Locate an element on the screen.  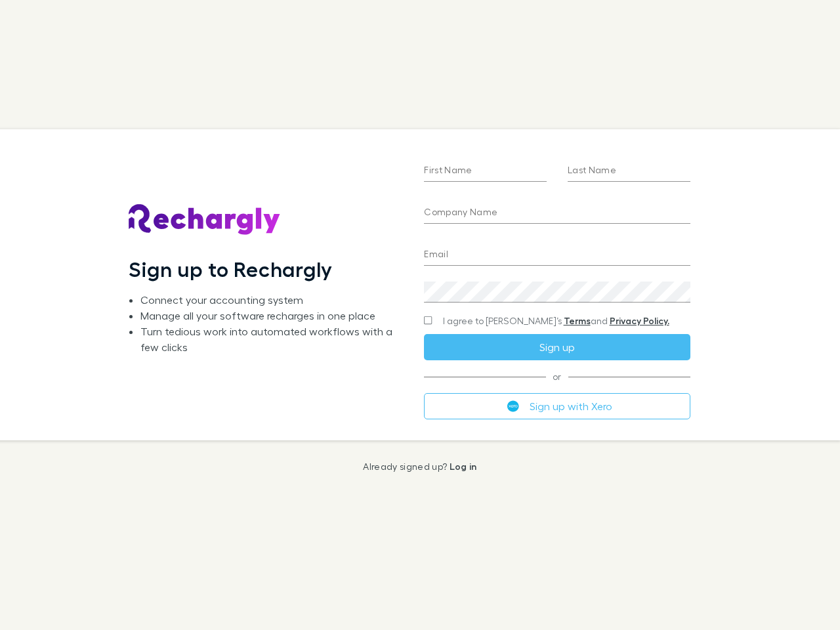
button: Sign up with Xero is located at coordinates (556, 406).